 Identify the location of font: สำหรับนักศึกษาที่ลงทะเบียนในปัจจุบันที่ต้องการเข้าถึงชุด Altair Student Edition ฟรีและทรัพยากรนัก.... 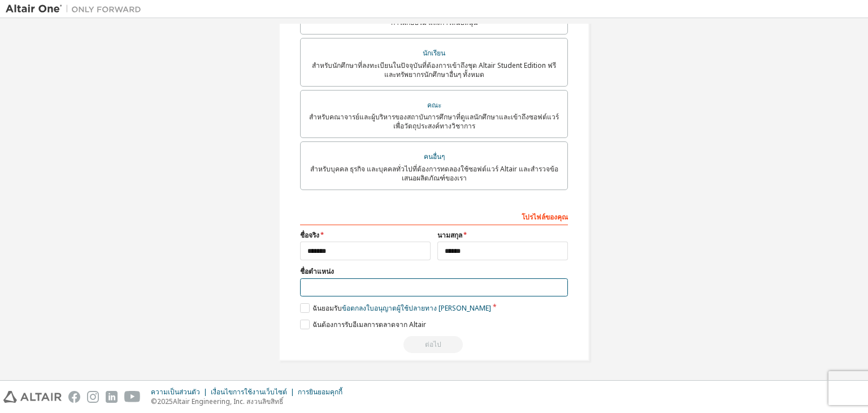
(434, 69).